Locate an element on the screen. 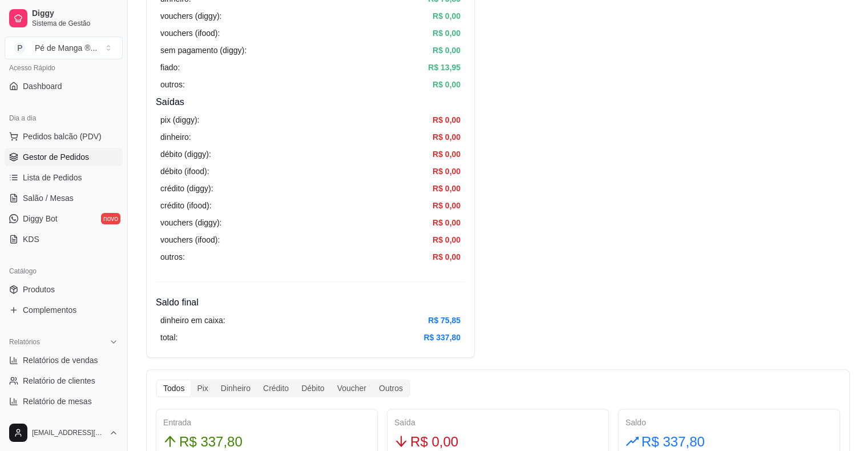 Image resolution: width=868 pixels, height=451 pixels. a: DiggySistema de Gestão is located at coordinates (64, 18).